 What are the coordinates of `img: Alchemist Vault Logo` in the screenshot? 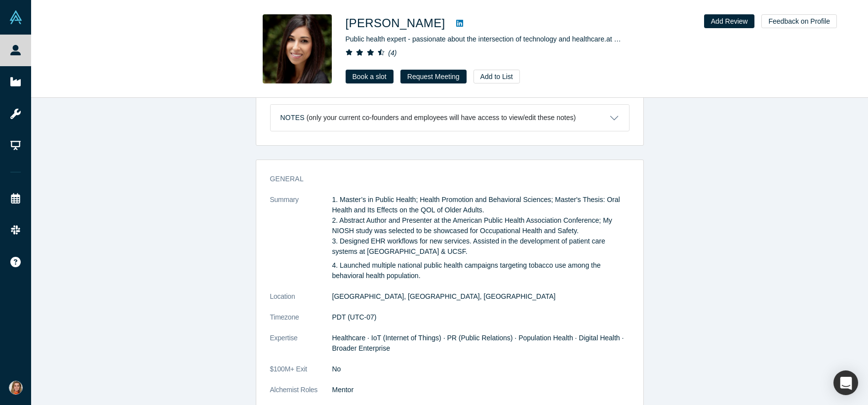 It's located at (16, 17).